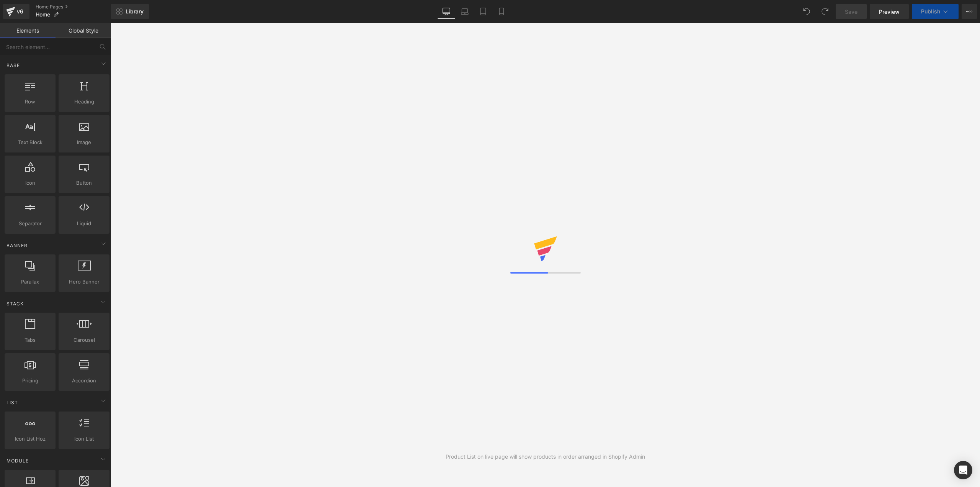 The width and height of the screenshot is (980, 487). I want to click on a: v6, so click(16, 11).